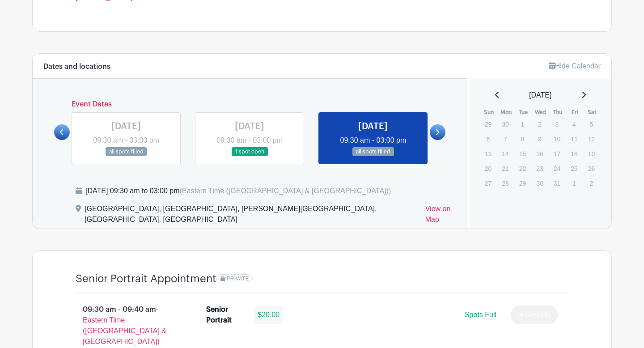 Image resolution: width=644 pixels, height=348 pixels. Describe the element at coordinates (238, 279) in the screenshot. I see `span: PRIVATE` at that location.